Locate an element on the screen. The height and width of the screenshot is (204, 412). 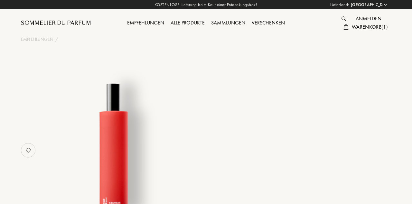
img: no_like_p.png is located at coordinates (28, 150).